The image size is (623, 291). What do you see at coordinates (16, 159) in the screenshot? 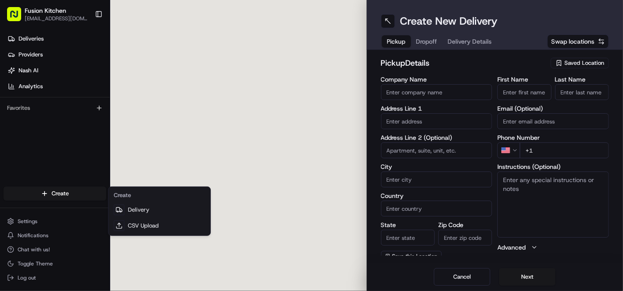
I see `img: Klarizel Pensader` at bounding box center [16, 159].